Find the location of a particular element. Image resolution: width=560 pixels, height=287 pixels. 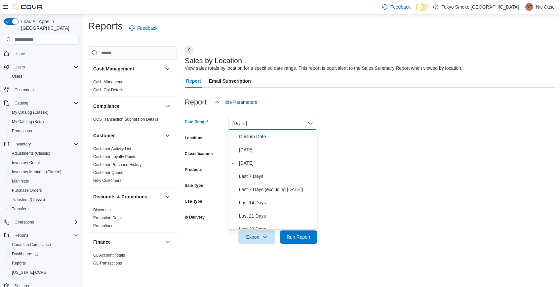

h3: Report is located at coordinates (196, 102).